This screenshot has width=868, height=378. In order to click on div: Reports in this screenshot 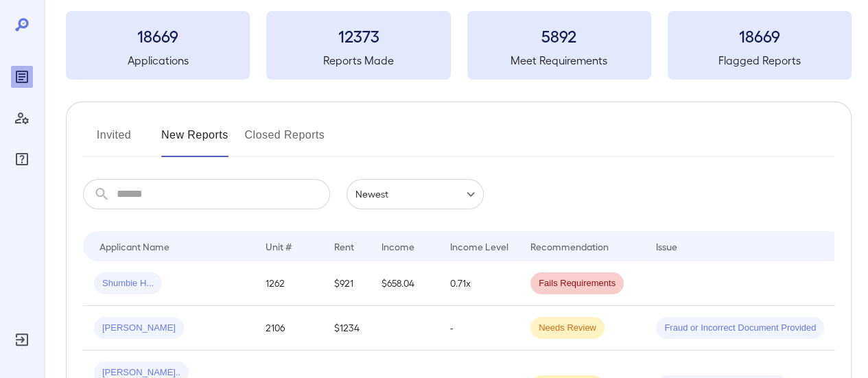, I will do `click(22, 77)`.